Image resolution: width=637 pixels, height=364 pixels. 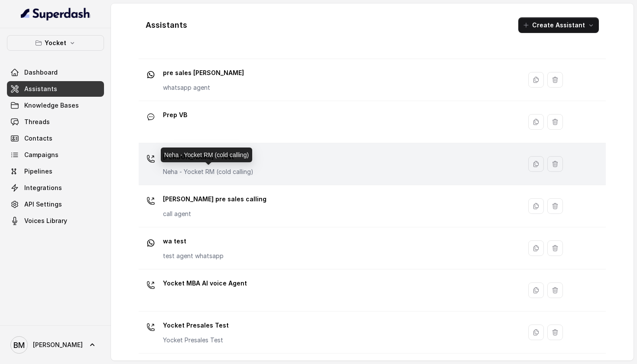 What do you see at coordinates (203, 88) in the screenshot?
I see `p: whatsapp agent` at bounding box center [203, 88].